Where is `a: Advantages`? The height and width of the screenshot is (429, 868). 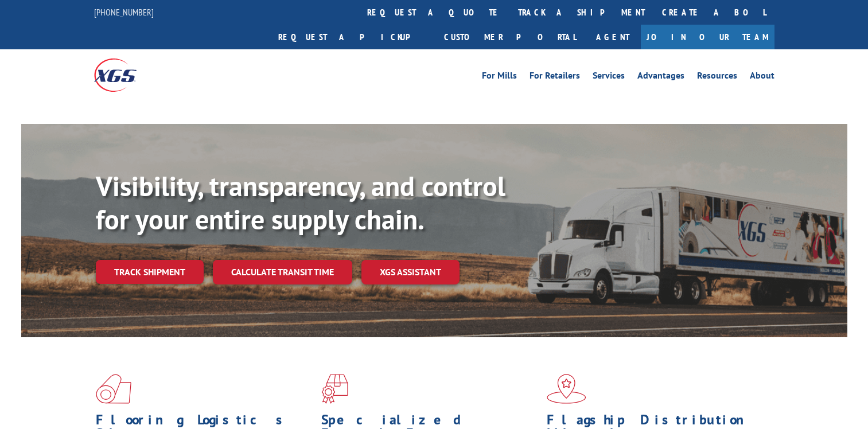 a: Advantages is located at coordinates (661, 77).